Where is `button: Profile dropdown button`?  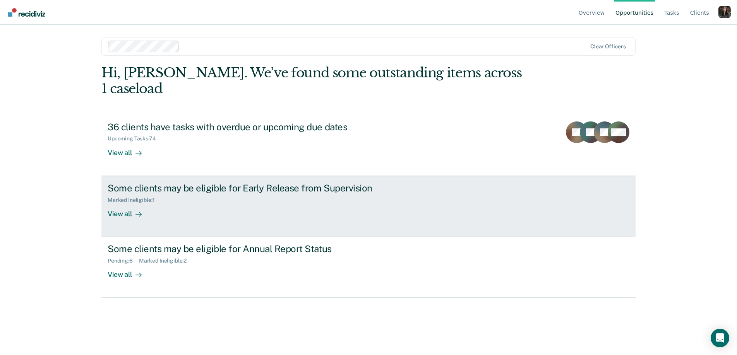 button: Profile dropdown button is located at coordinates (724, 12).